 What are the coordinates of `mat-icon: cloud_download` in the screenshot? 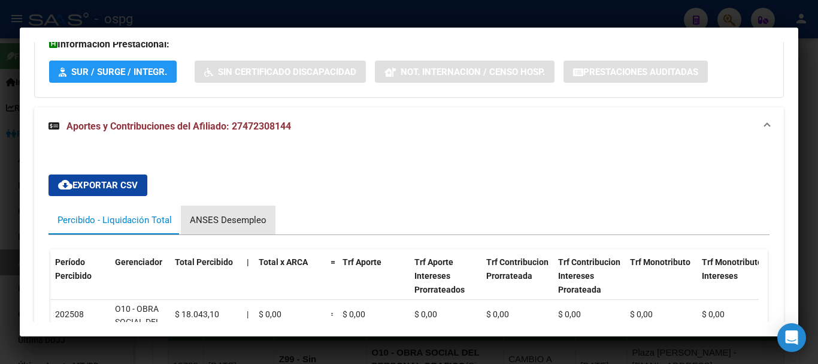 It's located at (65, 185).